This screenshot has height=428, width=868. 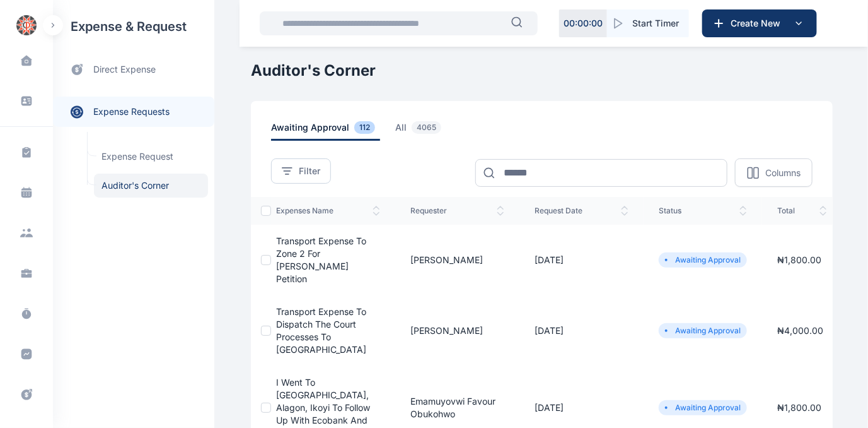 What do you see at coordinates (151, 156) in the screenshot?
I see `span: Expense Request` at bounding box center [151, 156].